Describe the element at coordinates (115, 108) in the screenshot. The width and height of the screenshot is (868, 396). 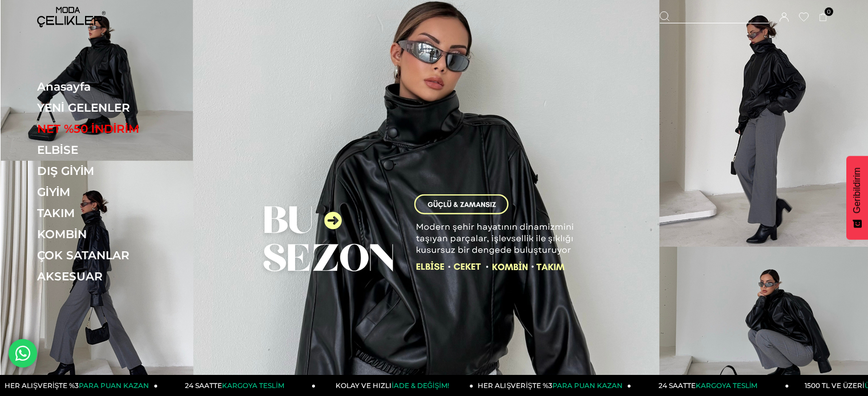
I see `a: YENİ GELENLER` at that location.